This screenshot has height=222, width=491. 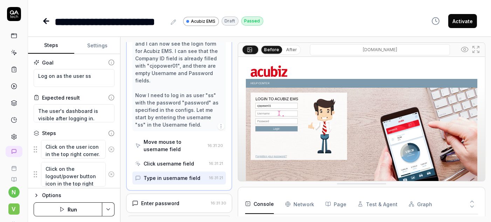 What do you see at coordinates (49, 133) in the screenshot?
I see `div: Steps` at bounding box center [49, 133].